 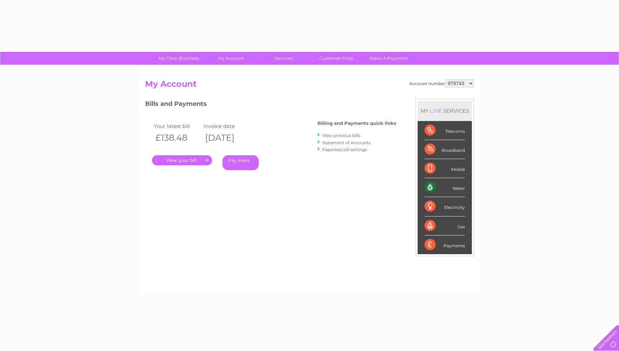 What do you see at coordinates (177, 126) in the screenshot?
I see `td: Your latest bill` at bounding box center [177, 126].